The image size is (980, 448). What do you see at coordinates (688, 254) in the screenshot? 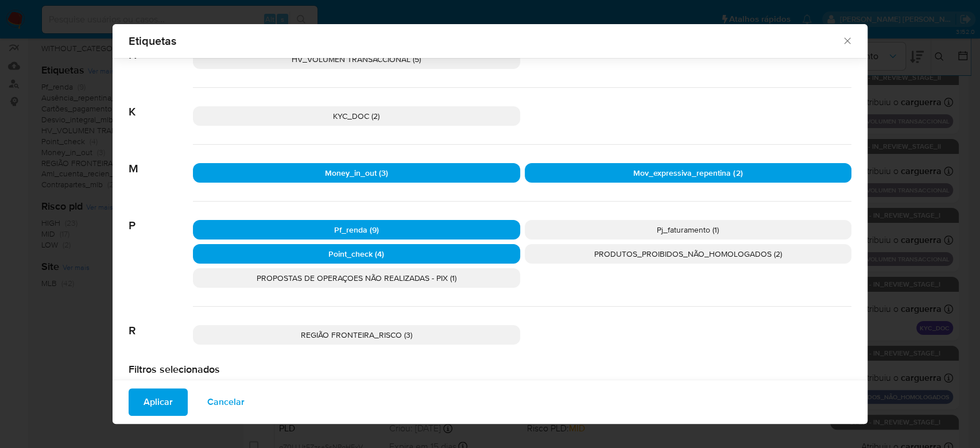
I see `div: PRODUTOS_PROIBIDOS_NÃO_HOMOLOGADOS (2)` at bounding box center [688, 254].